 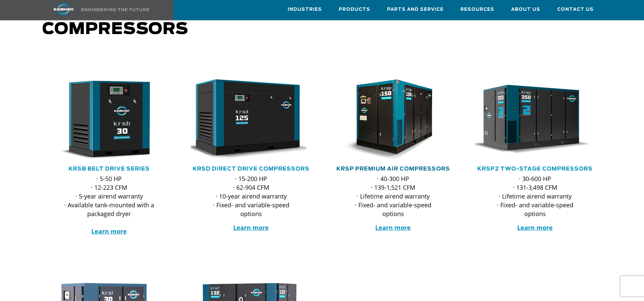 What do you see at coordinates (251, 120) in the screenshot?
I see `div: krsd125` at bounding box center [251, 120].